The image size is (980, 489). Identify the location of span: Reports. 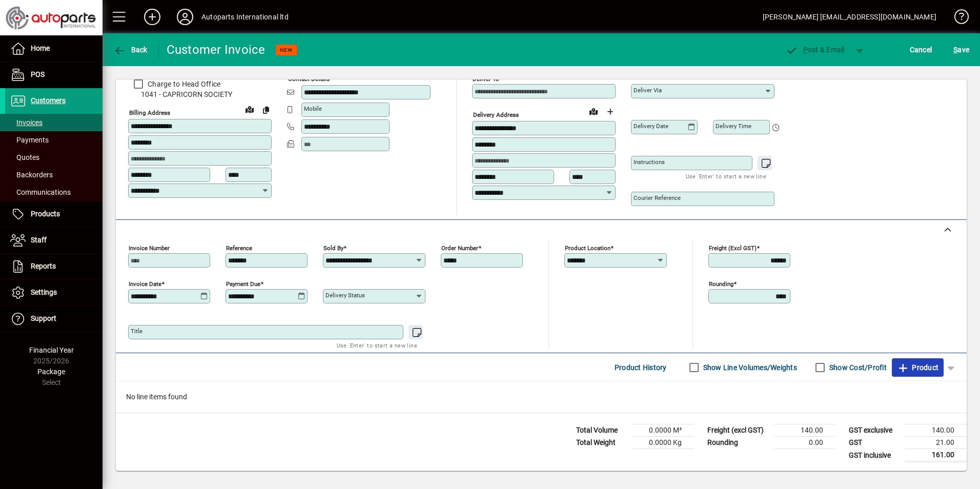
(43, 266).